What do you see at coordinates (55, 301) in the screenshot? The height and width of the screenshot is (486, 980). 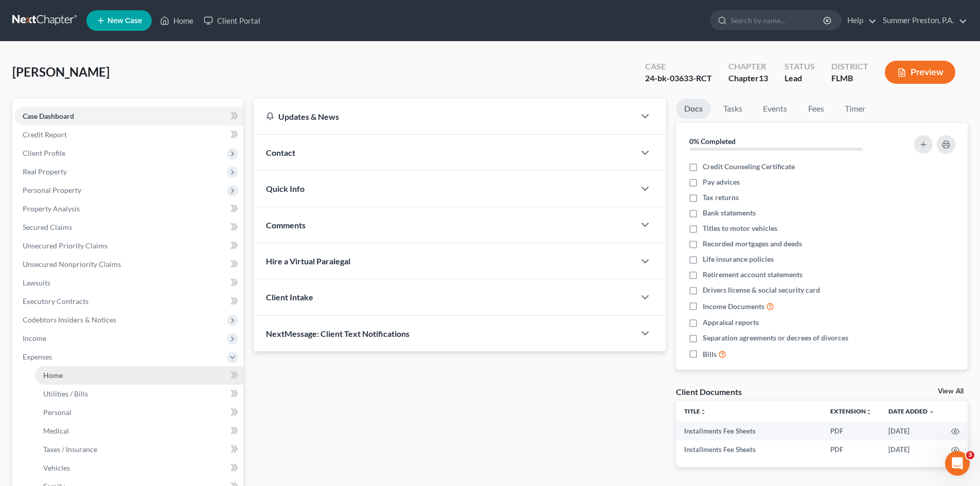 I see `span: Executory Contracts` at bounding box center [55, 301].